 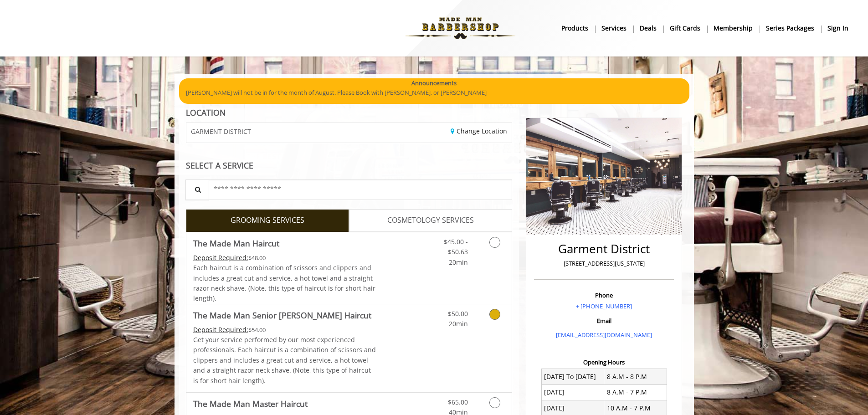 I want to click on span: $50.00, so click(x=458, y=313).